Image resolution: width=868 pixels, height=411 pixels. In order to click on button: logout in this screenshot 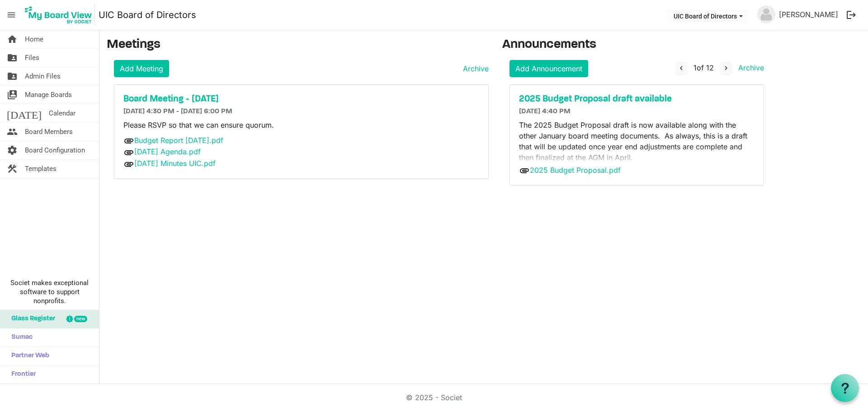, I will do `click(851, 15)`.